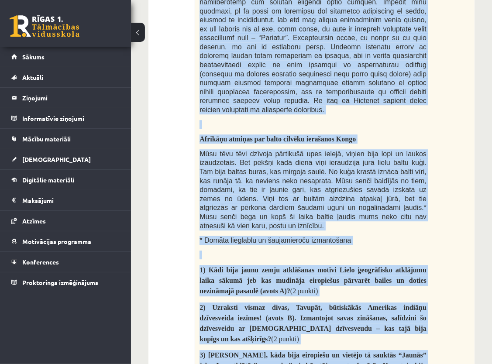 This screenshot has width=492, height=364. Describe the element at coordinates (65, 221) in the screenshot. I see `a: Atzīmes` at that location.